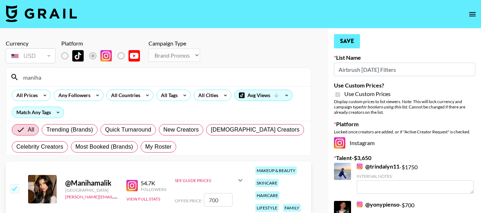 This screenshot has height=213, width=481. I want to click on div: All Countries, so click(124, 95).